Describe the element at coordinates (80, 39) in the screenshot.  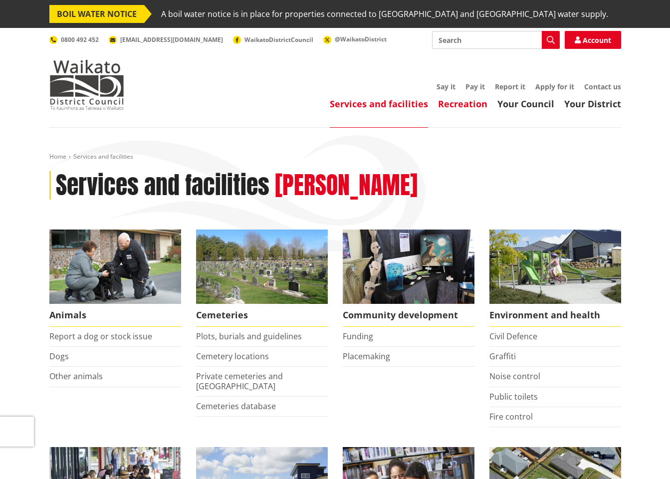
I see `span: 0800 492 452` at that location.